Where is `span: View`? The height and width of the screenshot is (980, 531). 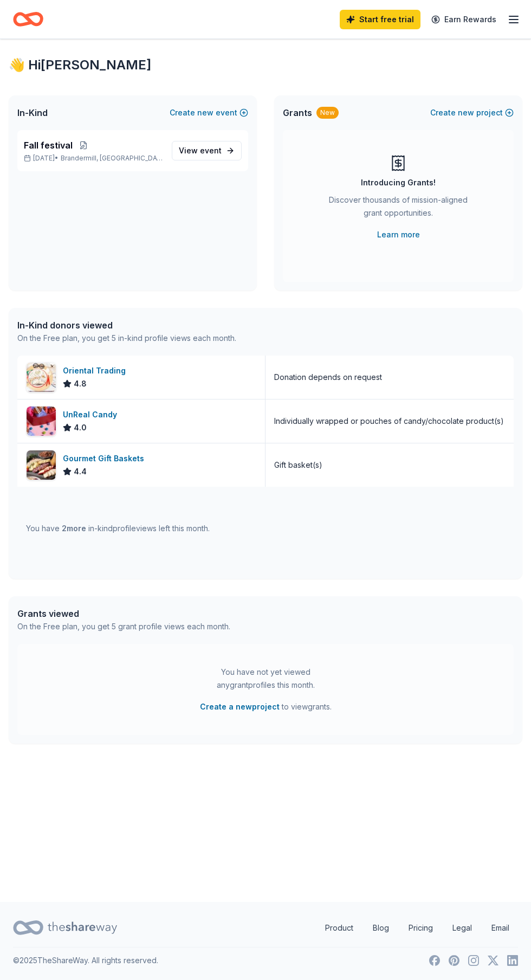
span: View is located at coordinates (200, 151).